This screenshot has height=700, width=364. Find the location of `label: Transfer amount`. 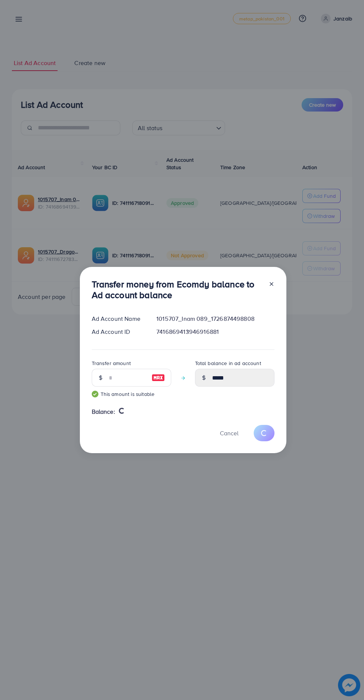

label: Transfer amount is located at coordinates (111, 363).